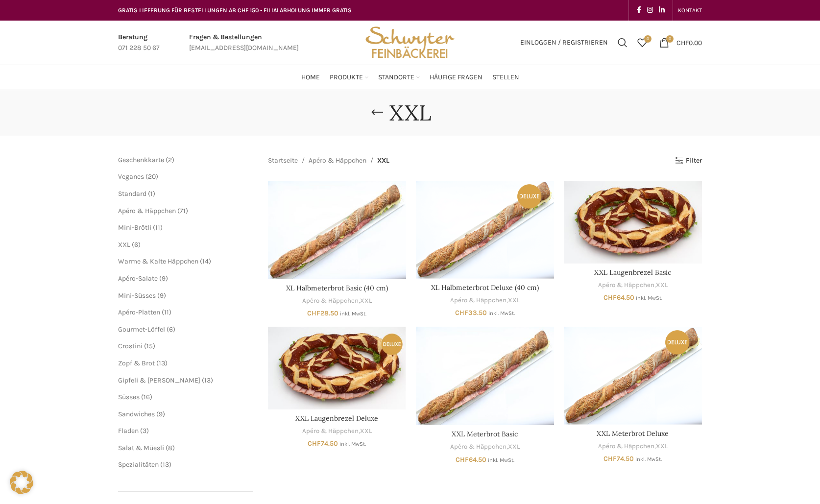  I want to click on a: Geschenkkarte, so click(141, 160).